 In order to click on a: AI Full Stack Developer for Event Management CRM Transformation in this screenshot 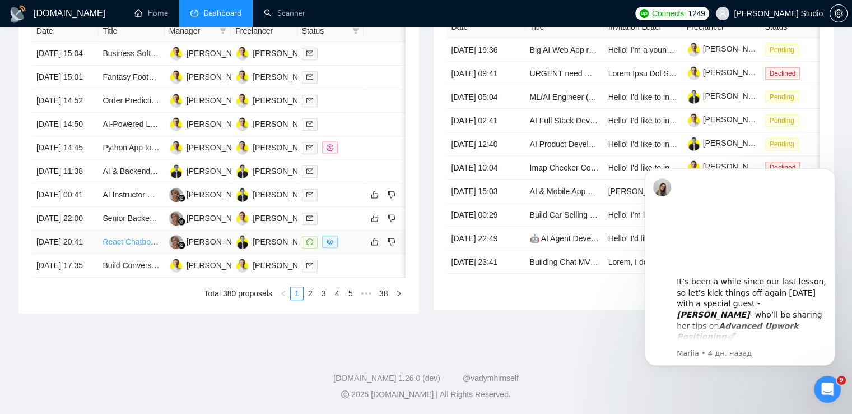, I will do `click(649, 120)`.